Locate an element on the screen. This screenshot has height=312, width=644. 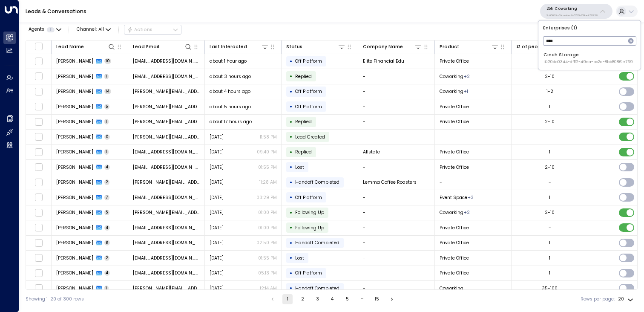
button: Actions is located at coordinates (152, 30).